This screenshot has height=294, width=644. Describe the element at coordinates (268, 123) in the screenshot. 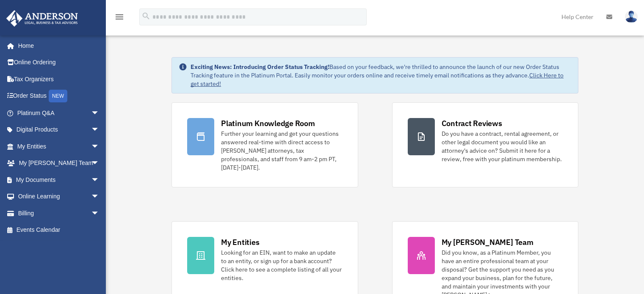

I see `div: Platinum Knowledge Room` at that location.